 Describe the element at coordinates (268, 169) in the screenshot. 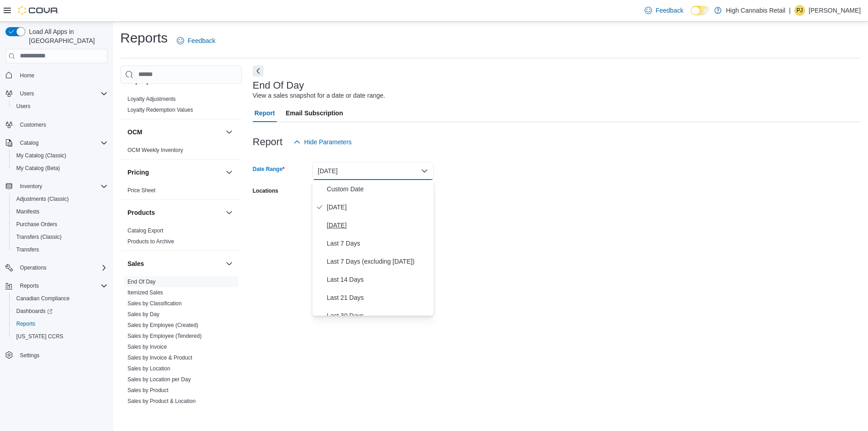

I see `label: Date Range` at that location.